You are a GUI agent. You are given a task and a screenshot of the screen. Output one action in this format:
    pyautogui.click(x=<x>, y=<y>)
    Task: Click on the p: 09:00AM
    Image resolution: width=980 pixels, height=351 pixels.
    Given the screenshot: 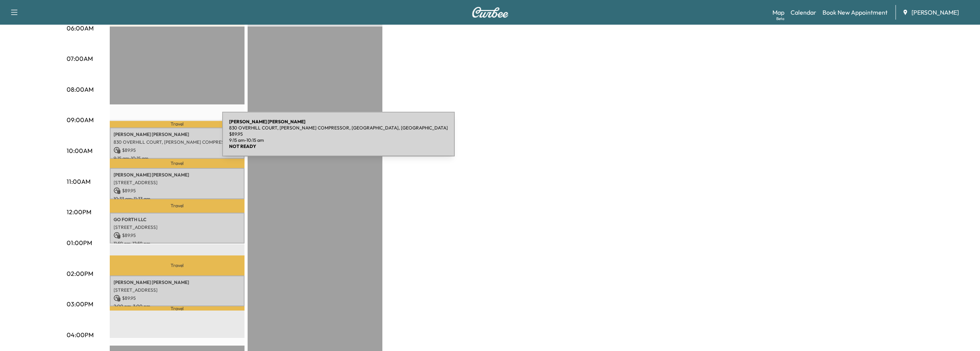 What is the action you would take?
    pyautogui.click(x=80, y=120)
    